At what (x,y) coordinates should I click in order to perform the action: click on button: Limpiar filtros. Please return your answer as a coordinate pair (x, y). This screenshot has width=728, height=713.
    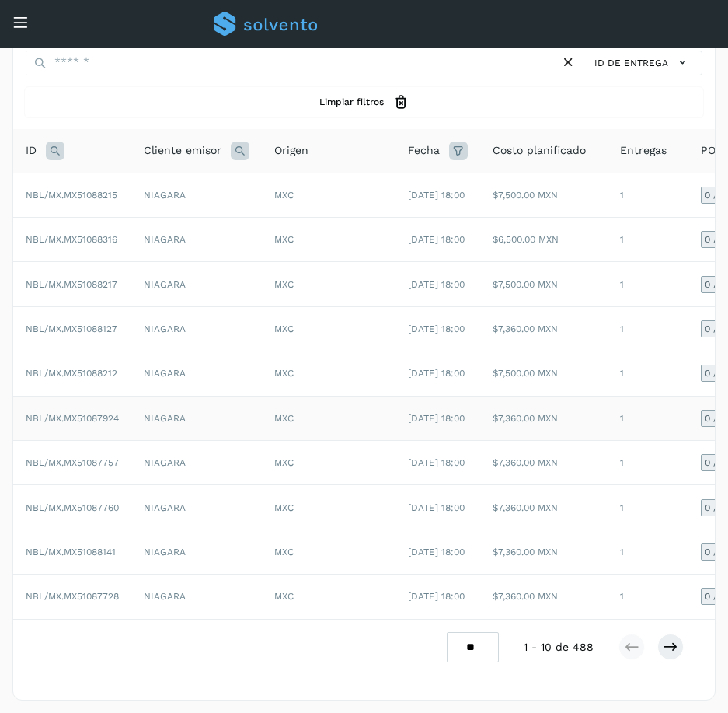
    Looking at the image, I should click on (363, 102).